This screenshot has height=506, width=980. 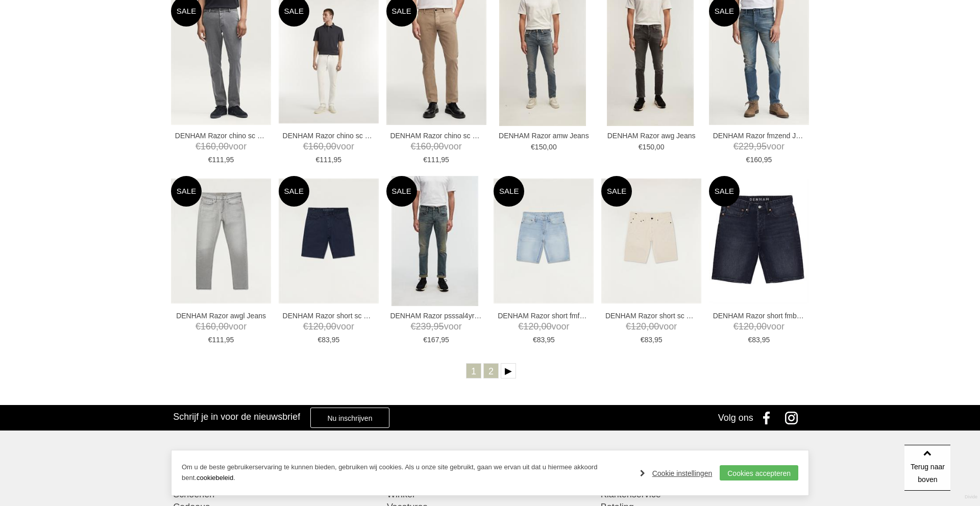 I want to click on a: cookiebeleid, so click(x=215, y=478).